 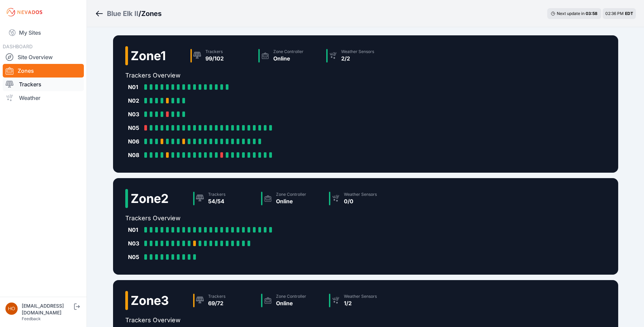 What do you see at coordinates (360, 303) in the screenshot?
I see `div: 1/2` at bounding box center [360, 303].